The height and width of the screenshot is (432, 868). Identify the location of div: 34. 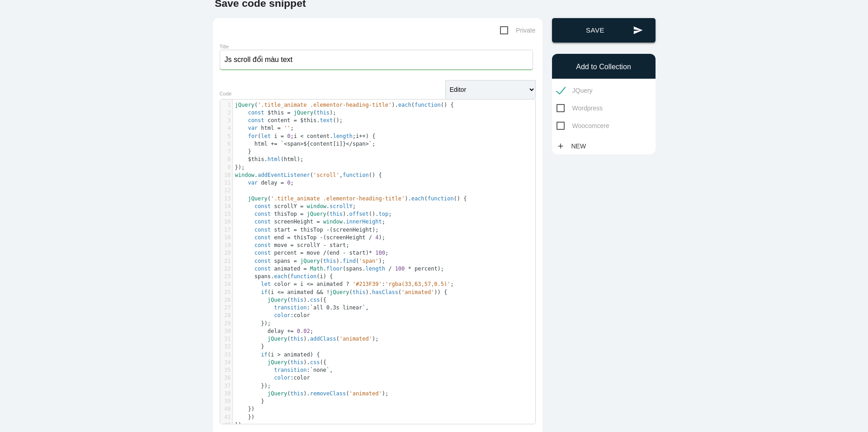
(226, 362).